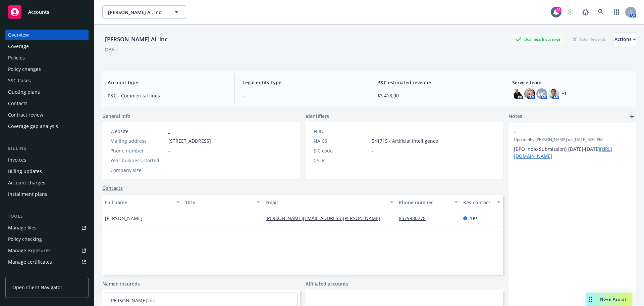  I want to click on a: Overview, so click(47, 35).